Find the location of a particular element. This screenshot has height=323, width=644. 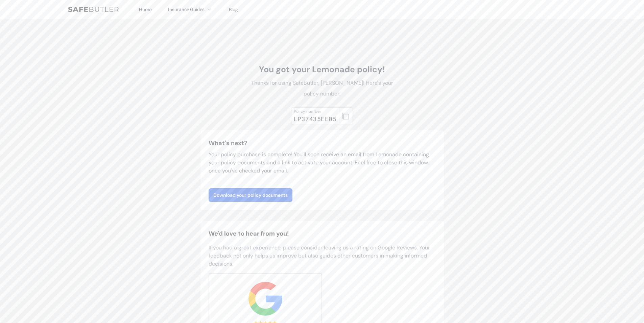

a: Download your policy documents is located at coordinates (251, 195).